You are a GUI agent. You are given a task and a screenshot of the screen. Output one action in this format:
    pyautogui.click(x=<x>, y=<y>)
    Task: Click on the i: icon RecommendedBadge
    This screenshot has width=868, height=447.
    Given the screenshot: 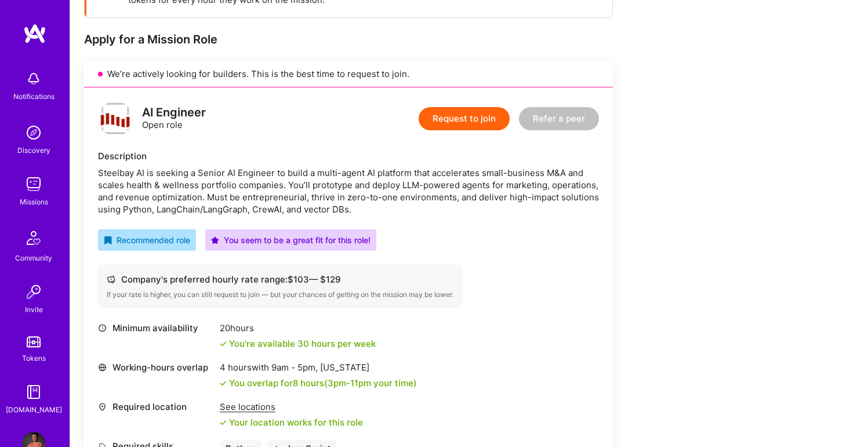 What is the action you would take?
    pyautogui.click(x=108, y=240)
    